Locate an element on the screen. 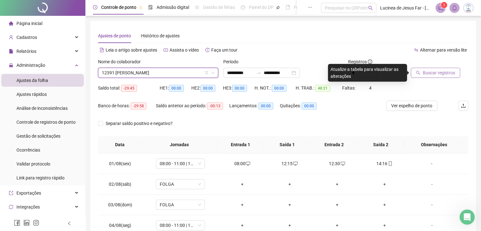 This screenshot has width=481, height=231. div: Quitações: is located at coordinates (303, 106).